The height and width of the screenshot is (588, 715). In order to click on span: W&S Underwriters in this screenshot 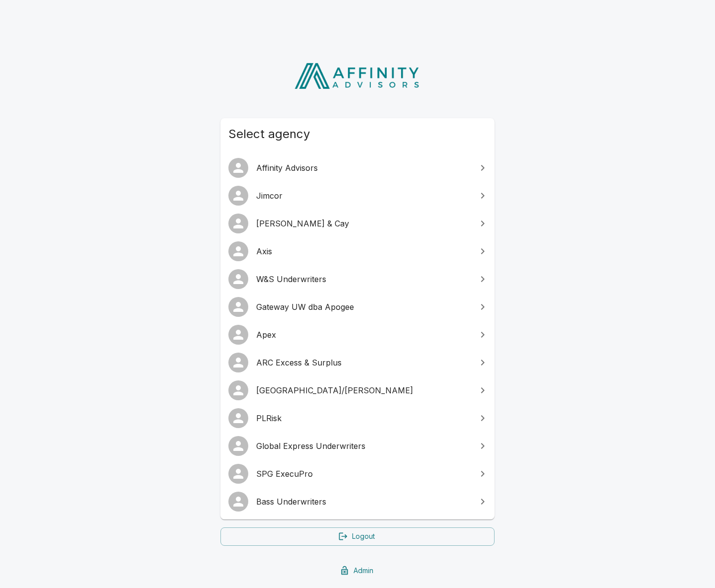, I will do `click(363, 279)`.